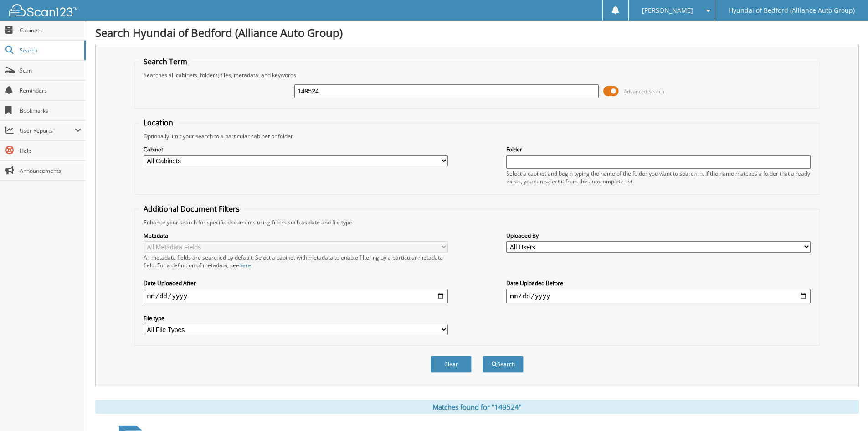 Image resolution: width=868 pixels, height=431 pixels. What do you see at coordinates (791, 11) in the screenshot?
I see `span: Hyundai of Bedford (Alliance Auto Group)` at bounding box center [791, 11].